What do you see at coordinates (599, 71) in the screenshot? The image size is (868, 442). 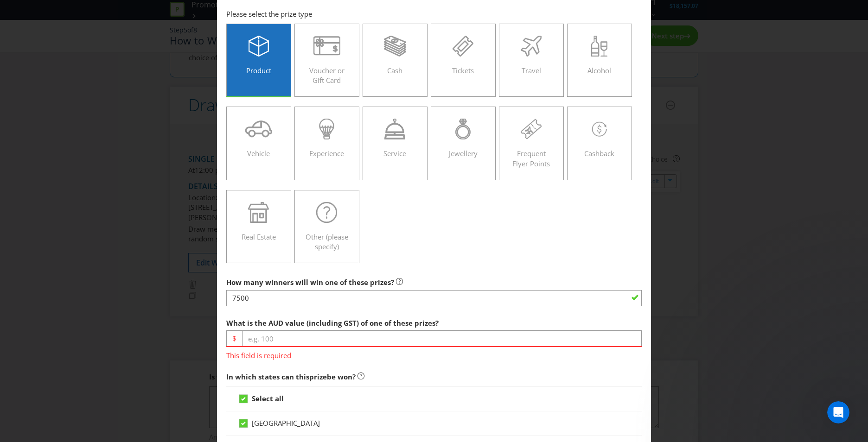 I see `span: Alcohol` at bounding box center [599, 71].